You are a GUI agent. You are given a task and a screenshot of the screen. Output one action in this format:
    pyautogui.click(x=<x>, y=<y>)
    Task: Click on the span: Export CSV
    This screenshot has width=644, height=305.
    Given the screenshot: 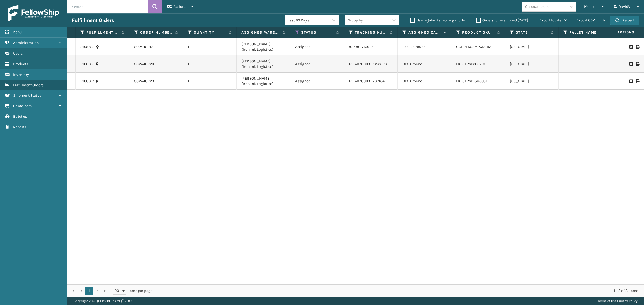 What is the action you would take?
    pyautogui.click(x=585, y=20)
    